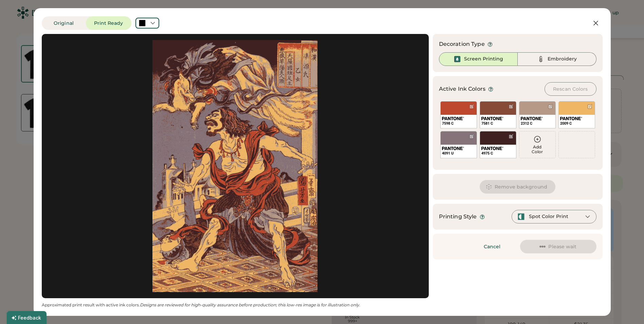  Describe the element at coordinates (549, 217) in the screenshot. I see `div: Spot Color Print` at that location.